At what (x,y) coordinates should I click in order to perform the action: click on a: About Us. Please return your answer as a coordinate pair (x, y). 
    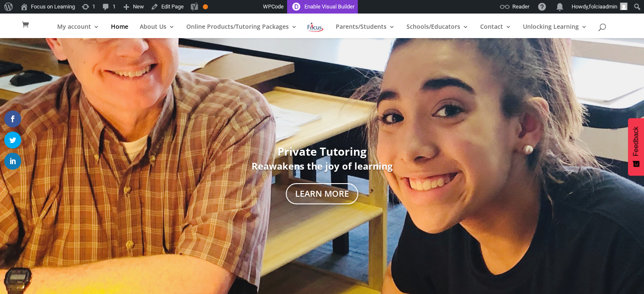
    Looking at the image, I should click on (157, 31).